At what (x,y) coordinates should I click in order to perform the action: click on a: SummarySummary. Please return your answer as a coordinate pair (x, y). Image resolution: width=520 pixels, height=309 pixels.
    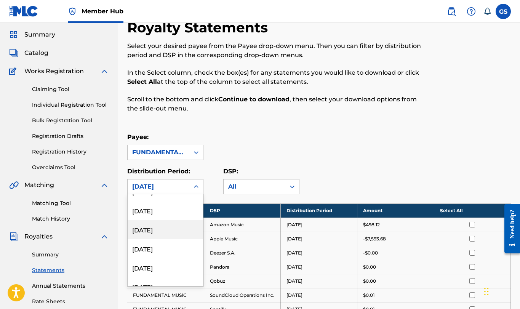
    Looking at the image, I should click on (32, 35).